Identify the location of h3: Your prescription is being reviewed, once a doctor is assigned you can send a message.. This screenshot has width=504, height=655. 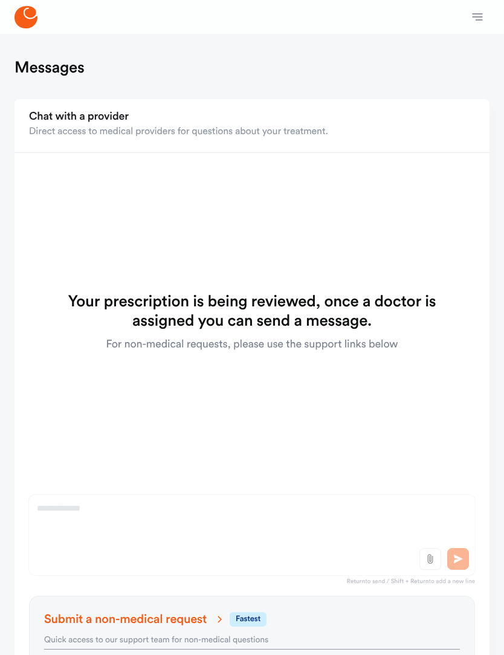
(252, 311).